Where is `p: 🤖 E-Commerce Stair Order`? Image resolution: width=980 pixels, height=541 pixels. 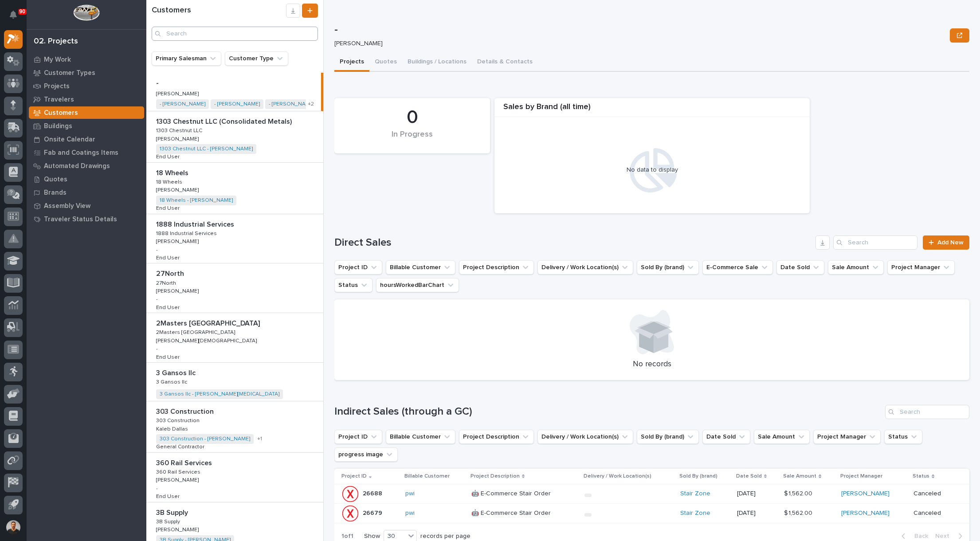
p: 🤖 E-Commerce Stair Order is located at coordinates (512, 512).